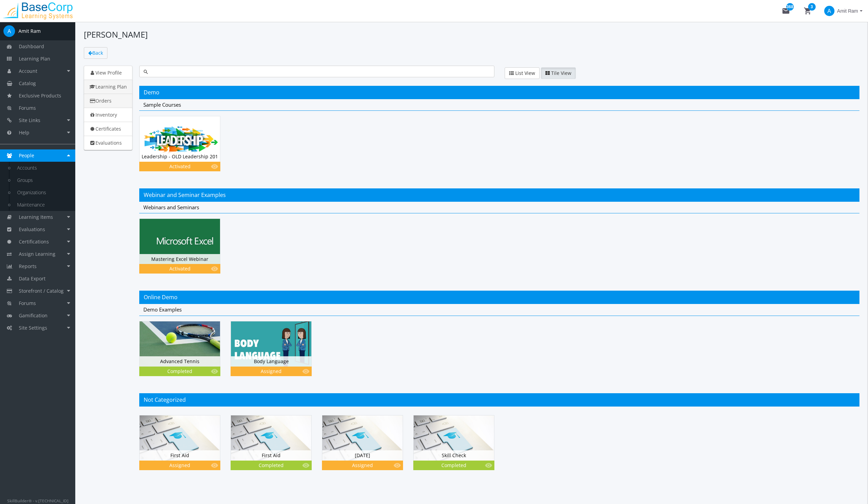  I want to click on a: Maintenance, so click(43, 205).